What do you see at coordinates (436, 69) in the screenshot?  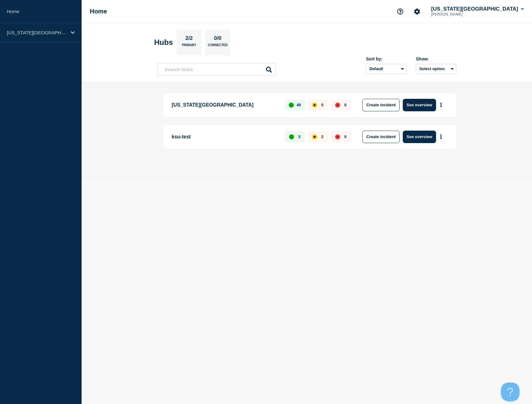 I see `button: Select option` at bounding box center [436, 69].